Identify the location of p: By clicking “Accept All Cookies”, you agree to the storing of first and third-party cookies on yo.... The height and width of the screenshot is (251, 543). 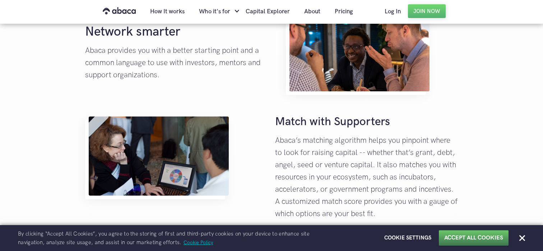
(165, 238).